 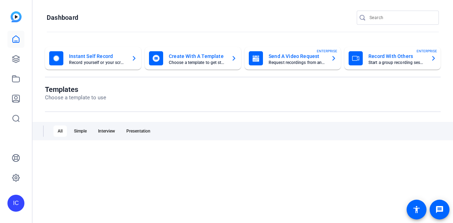 I want to click on mat-card-title: Record With Others, so click(x=397, y=56).